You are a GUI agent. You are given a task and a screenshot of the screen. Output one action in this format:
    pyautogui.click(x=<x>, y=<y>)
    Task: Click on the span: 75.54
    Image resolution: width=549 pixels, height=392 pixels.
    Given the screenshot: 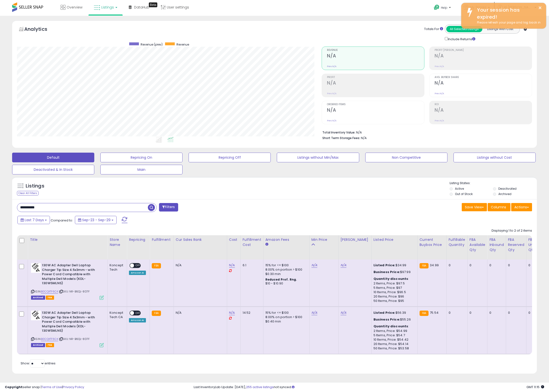 What is the action you would take?
    pyautogui.click(x=434, y=313)
    